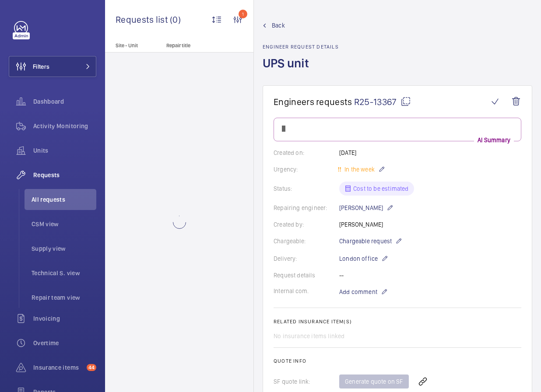 This screenshot has height=392, width=541. I want to click on p: Repair title, so click(196, 46).